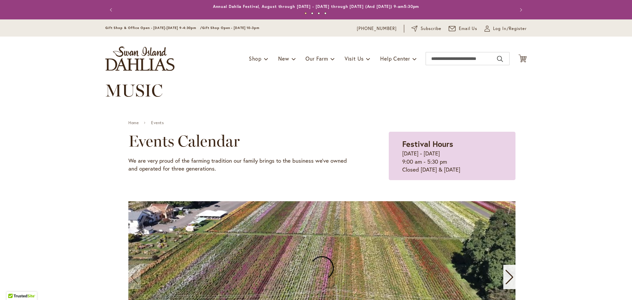 This screenshot has width=632, height=300. I want to click on button: Previous, so click(112, 10).